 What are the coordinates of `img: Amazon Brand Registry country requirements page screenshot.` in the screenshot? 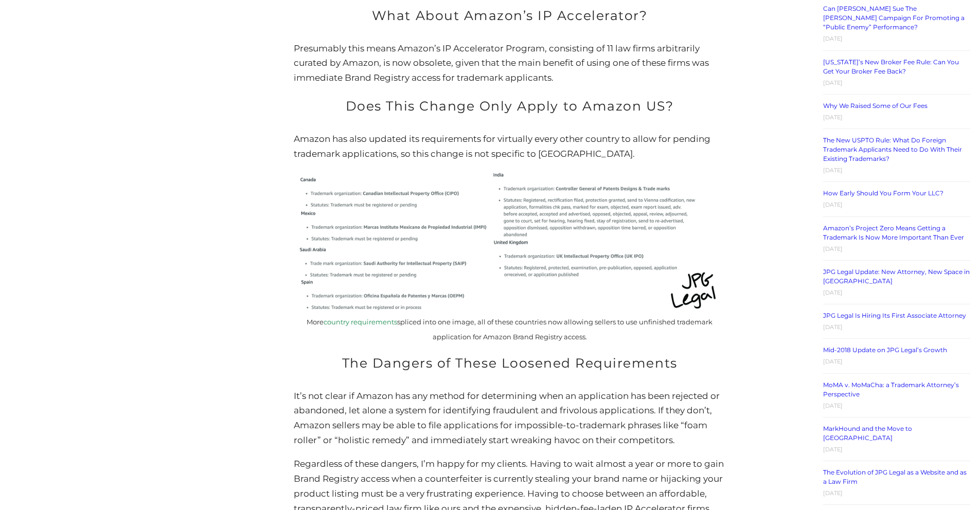 It's located at (509, 240).